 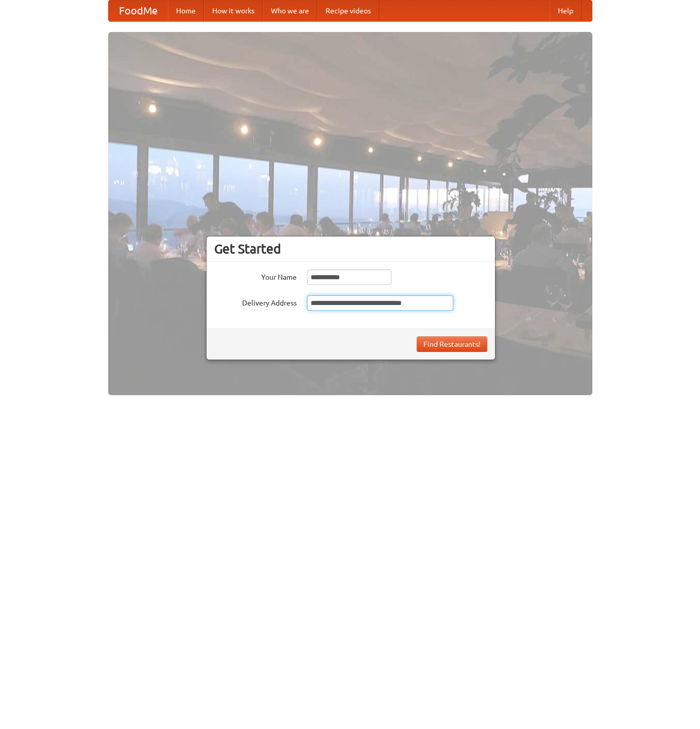 What do you see at coordinates (351, 249) in the screenshot?
I see `h3: Get Started` at bounding box center [351, 249].